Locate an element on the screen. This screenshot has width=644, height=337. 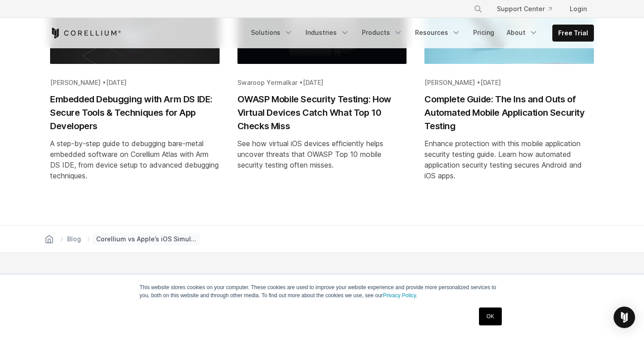
a: Blog is located at coordinates (74, 239).